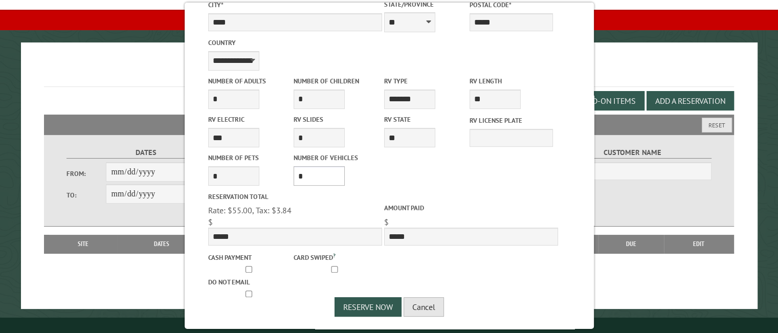  I want to click on th: Site, so click(83, 244).